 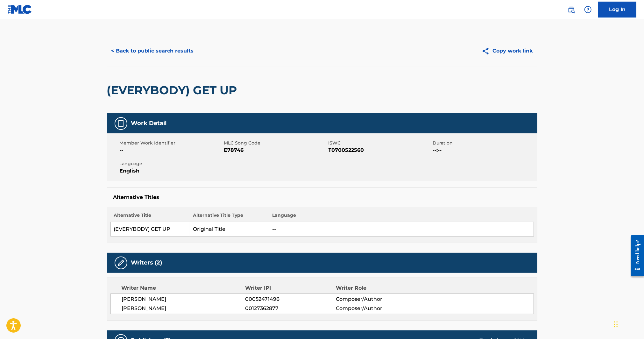 What do you see at coordinates (150, 217) in the screenshot?
I see `th: Alternative Title` at bounding box center [150, 217].